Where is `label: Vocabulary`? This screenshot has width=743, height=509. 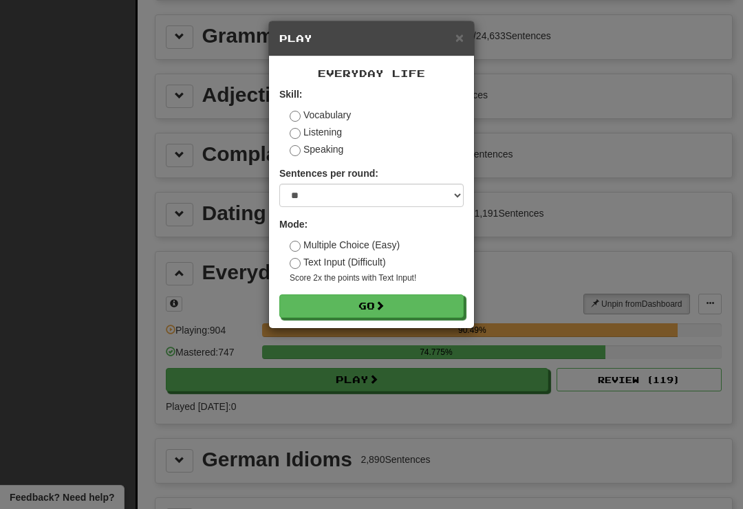
label: Vocabulary is located at coordinates (320, 115).